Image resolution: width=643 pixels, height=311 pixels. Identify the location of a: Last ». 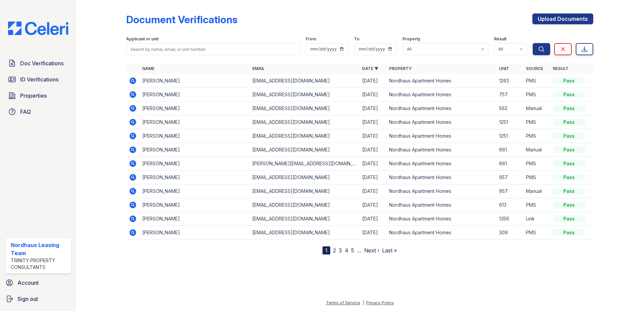
(390, 250).